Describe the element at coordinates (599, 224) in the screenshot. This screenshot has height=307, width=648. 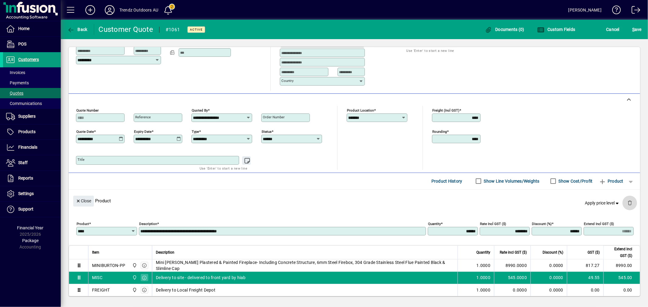
I see `mat-label: Extend incl GST ($)` at that location.